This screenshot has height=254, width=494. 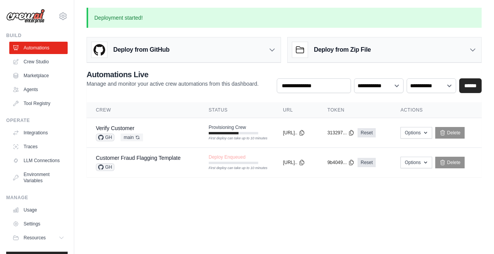 I want to click on a: Environment Variables, so click(x=38, y=178).